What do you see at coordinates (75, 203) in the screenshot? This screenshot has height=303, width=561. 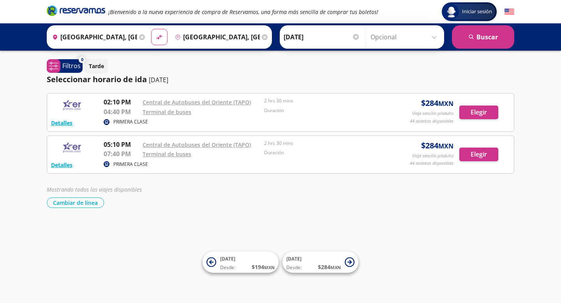 I see `button: Cambiar de línea` at bounding box center [75, 203].